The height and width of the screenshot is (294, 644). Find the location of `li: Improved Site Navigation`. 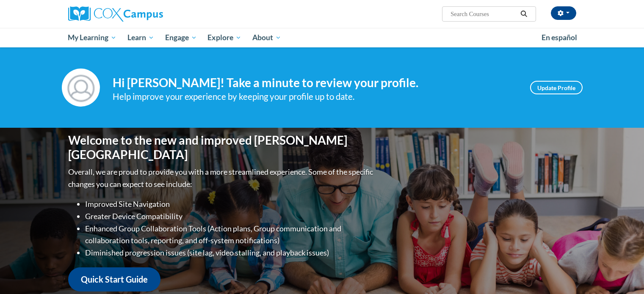

li: Improved Site Navigation is located at coordinates (230, 204).